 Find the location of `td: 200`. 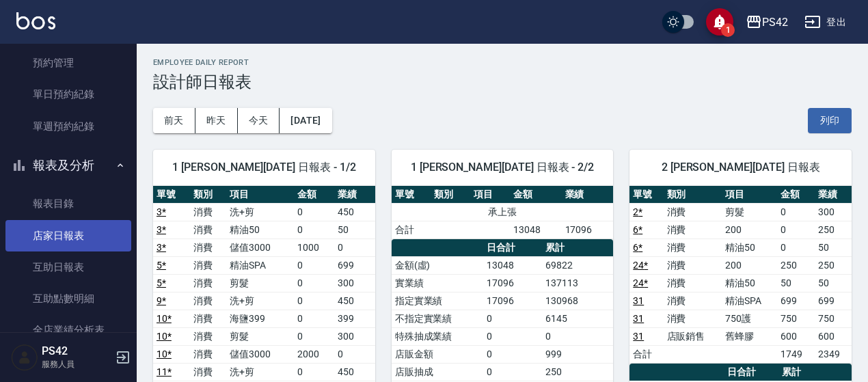

td: 200 is located at coordinates (749, 265).